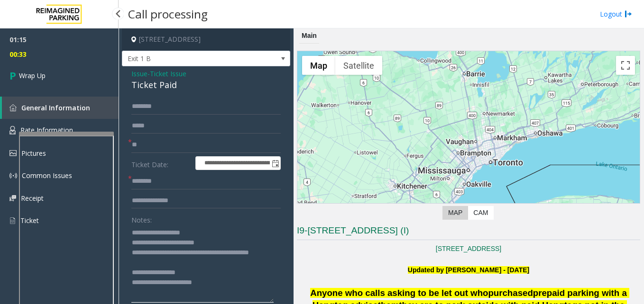  What do you see at coordinates (141, 219) in the screenshot?
I see `label: Notes:` at bounding box center [141, 219].